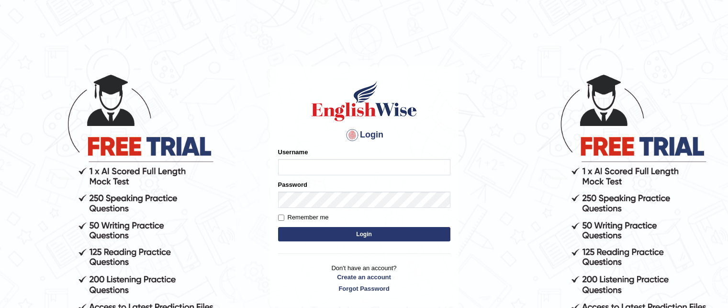 This screenshot has width=728, height=308. What do you see at coordinates (364, 101) in the screenshot?
I see `img: Logo of English Wise sign in for intelligent practice with AI` at bounding box center [364, 101].